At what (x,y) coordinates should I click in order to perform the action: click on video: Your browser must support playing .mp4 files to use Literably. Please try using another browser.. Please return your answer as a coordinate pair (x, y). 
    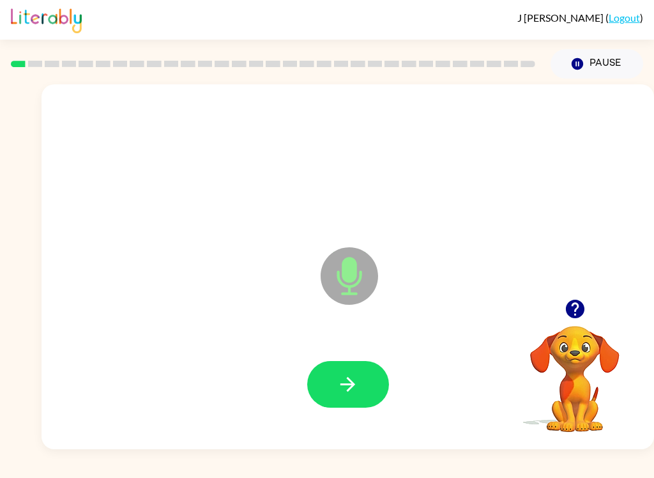
    Looking at the image, I should click on (575, 370).